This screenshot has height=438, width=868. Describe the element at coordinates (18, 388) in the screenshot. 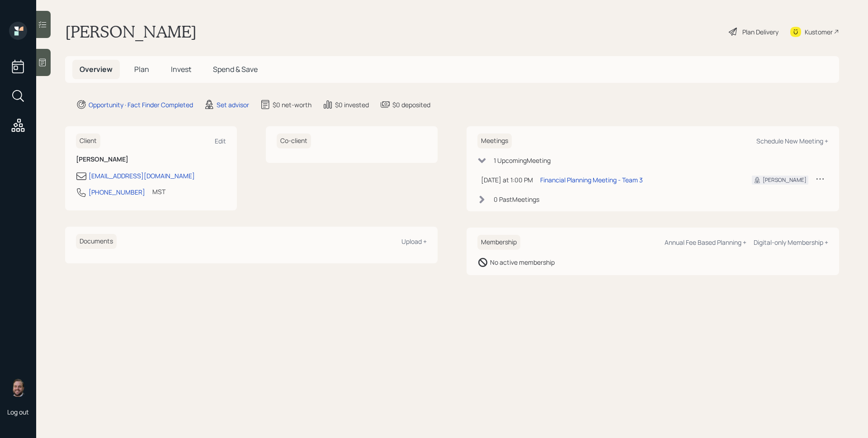

I see `img: james-distasi-headshot.png` at that location.